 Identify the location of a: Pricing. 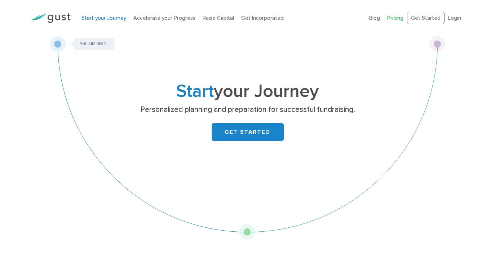
(395, 18).